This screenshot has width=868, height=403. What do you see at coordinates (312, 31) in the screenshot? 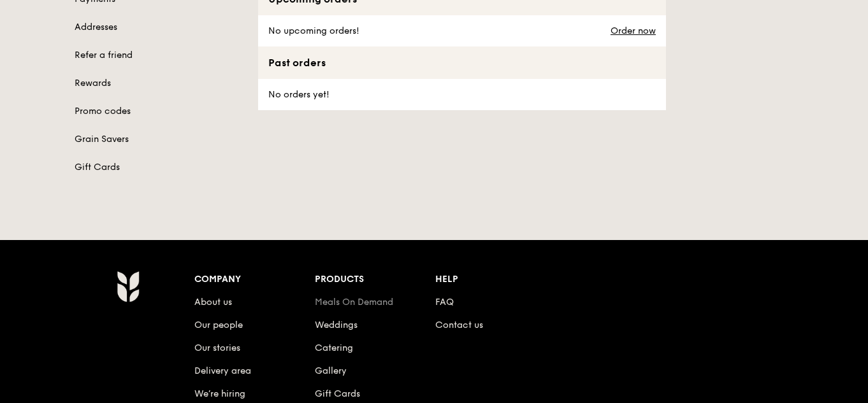
I see `div: No upcoming orders!` at bounding box center [312, 31].